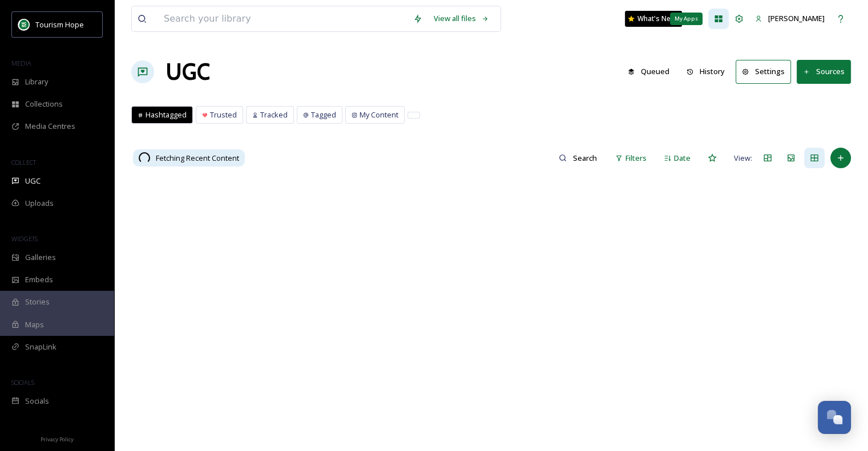 The height and width of the screenshot is (451, 868). What do you see at coordinates (40, 347) in the screenshot?
I see `span: SnapLink` at bounding box center [40, 347].